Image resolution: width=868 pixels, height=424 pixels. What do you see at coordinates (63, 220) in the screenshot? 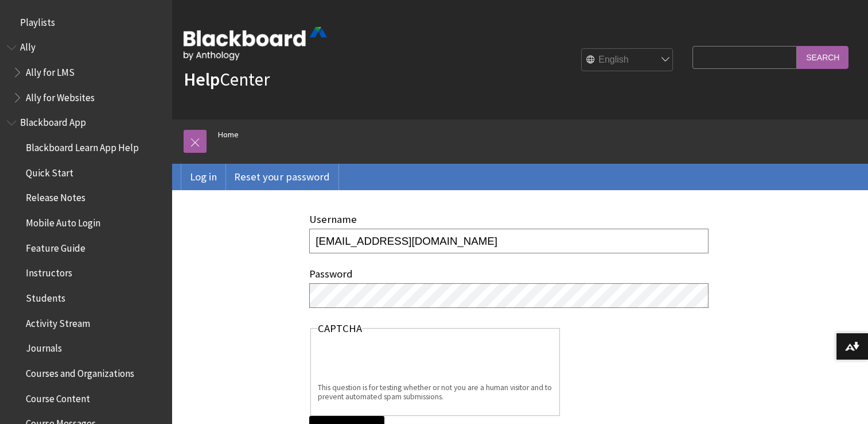
I see `span: Mobile Auto Login` at bounding box center [63, 220].